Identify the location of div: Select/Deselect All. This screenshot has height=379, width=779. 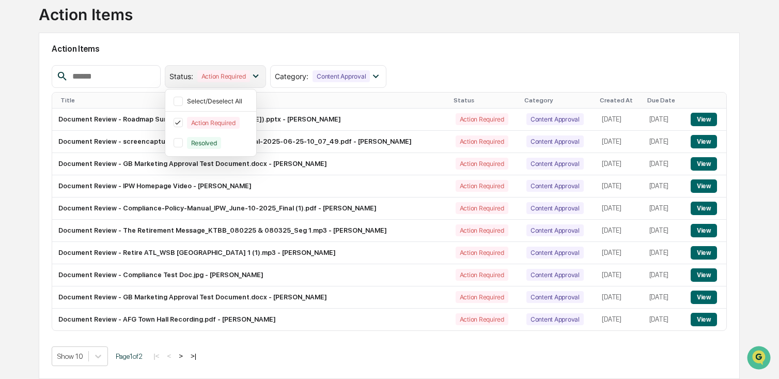
(218, 101).